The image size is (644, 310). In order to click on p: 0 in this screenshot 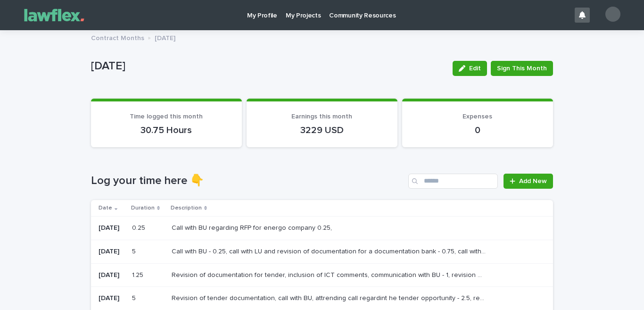, I will do `click(477, 130)`.